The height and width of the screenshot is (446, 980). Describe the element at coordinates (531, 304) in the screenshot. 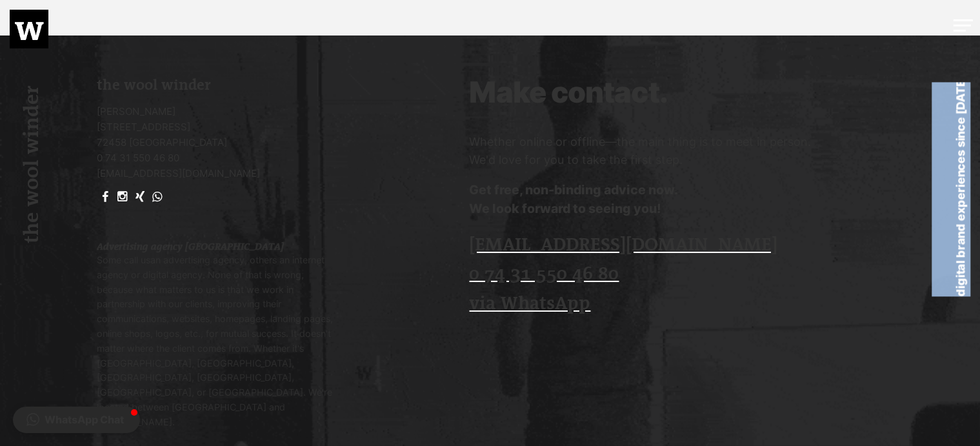

I see `a: via WhatsApp` at that location.